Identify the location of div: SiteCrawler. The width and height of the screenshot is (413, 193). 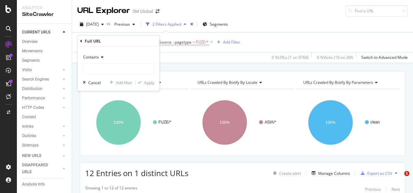
(44, 14).